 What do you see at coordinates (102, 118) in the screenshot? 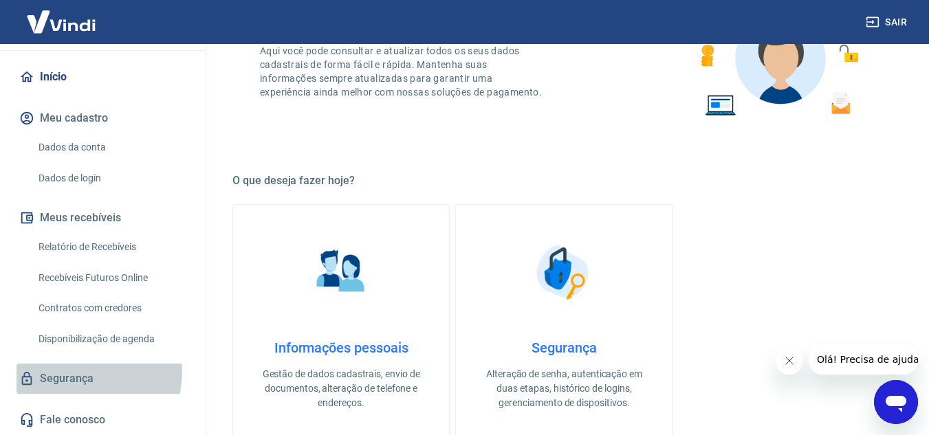
I see `button: Meu cadastro` at bounding box center [102, 118].